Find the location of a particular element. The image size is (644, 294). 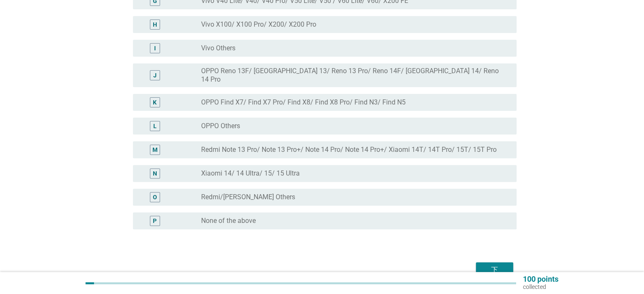

p: collected is located at coordinates (540, 287).